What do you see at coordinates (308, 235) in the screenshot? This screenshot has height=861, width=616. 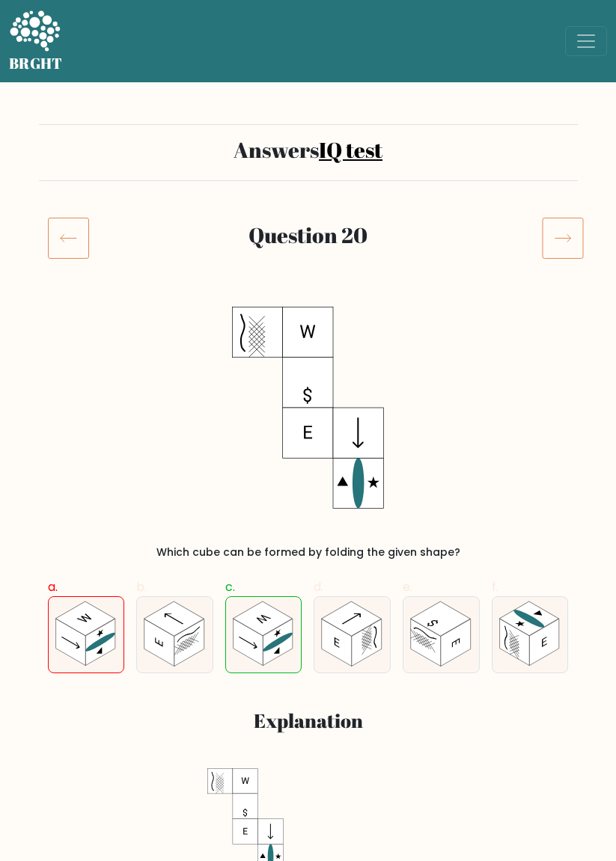 I see `h2: Question 20` at bounding box center [308, 235].